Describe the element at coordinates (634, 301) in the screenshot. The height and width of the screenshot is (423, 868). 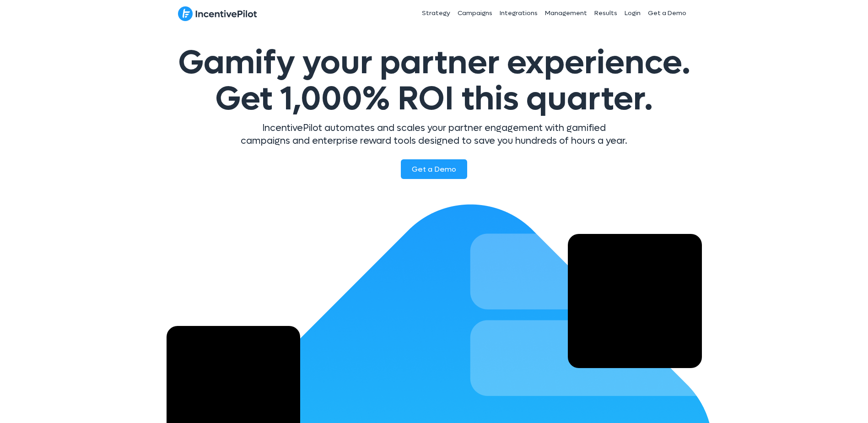
I see `div: Video Player` at that location.